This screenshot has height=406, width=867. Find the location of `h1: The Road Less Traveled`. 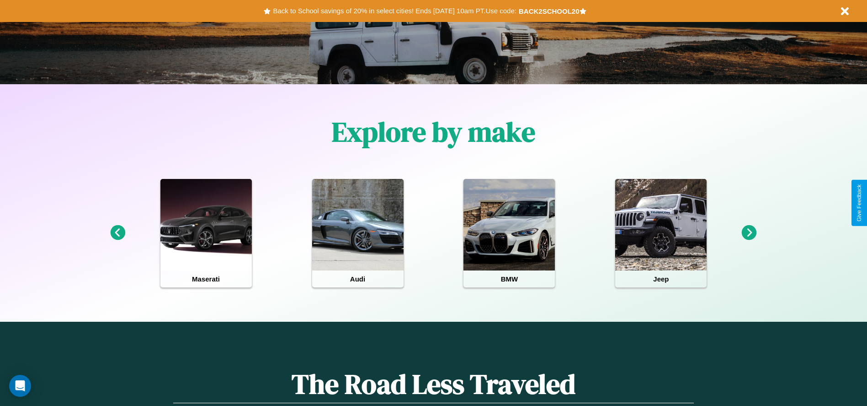

h1: The Road Less Traveled is located at coordinates (433, 384).